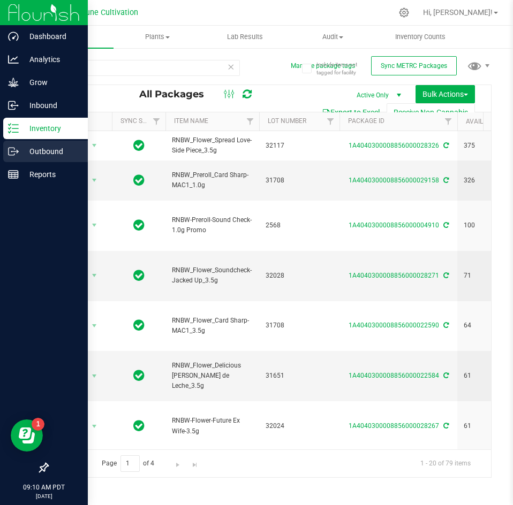  I want to click on p: Reports, so click(51, 175).